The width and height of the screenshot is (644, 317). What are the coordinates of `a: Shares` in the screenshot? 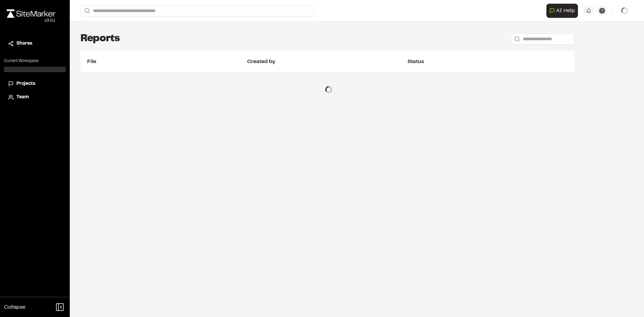 It's located at (35, 44).